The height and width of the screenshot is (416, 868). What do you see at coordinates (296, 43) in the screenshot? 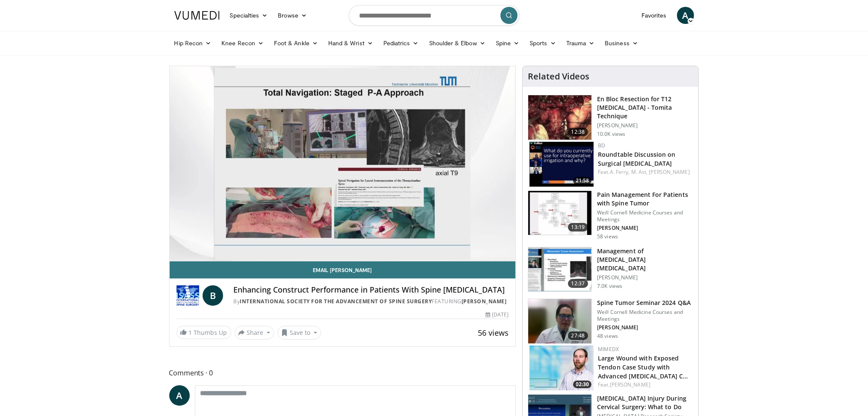
I see `a: Foot & Ankle` at bounding box center [296, 43].